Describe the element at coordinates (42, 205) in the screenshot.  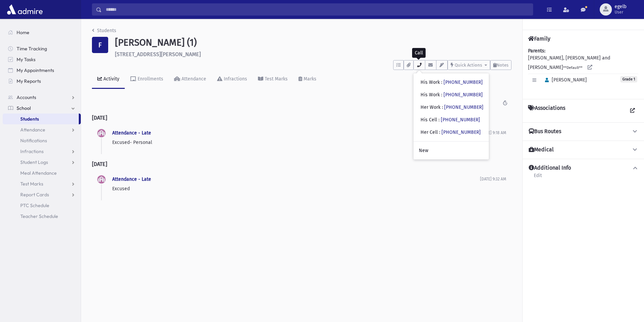
I see `a: PTC Schedule` at that location.